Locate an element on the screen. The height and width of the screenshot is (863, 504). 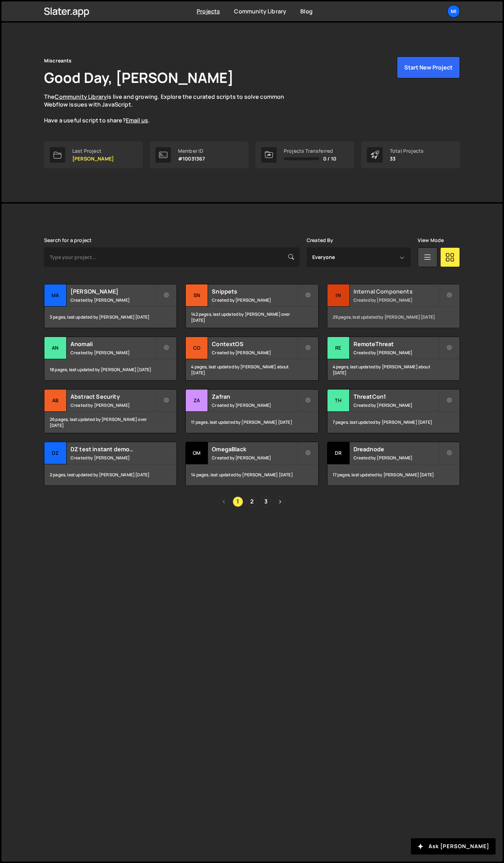
div: Za is located at coordinates (197, 401).